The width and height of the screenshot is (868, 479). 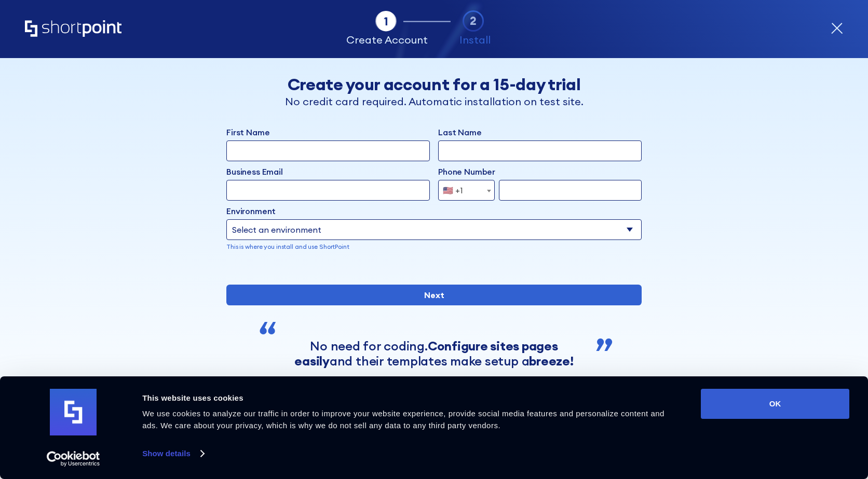 What do you see at coordinates (73, 412) in the screenshot?
I see `img: logo` at bounding box center [73, 412].